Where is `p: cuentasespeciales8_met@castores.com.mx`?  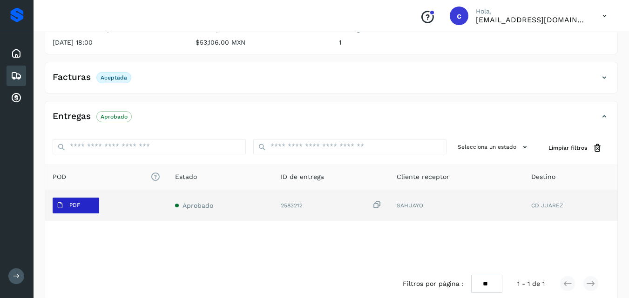
p: cuentasespeciales8_met@castores.com.mx is located at coordinates (532, 20).